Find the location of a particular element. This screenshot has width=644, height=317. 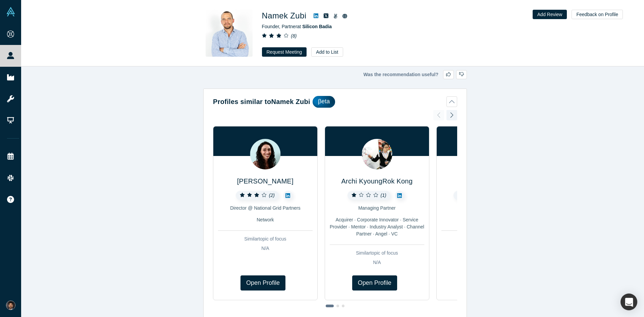

img: Namek Zubi's Profile Image is located at coordinates (229, 33).